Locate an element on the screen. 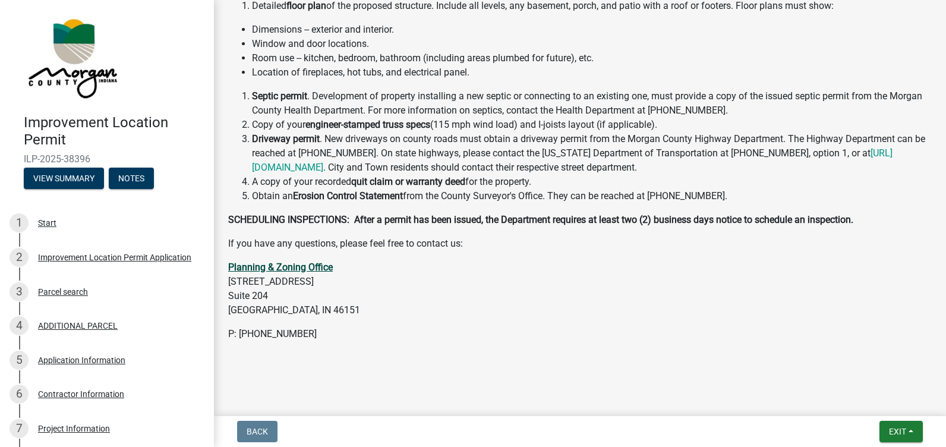 The image size is (946, 447). div: Application Information is located at coordinates (81, 360).